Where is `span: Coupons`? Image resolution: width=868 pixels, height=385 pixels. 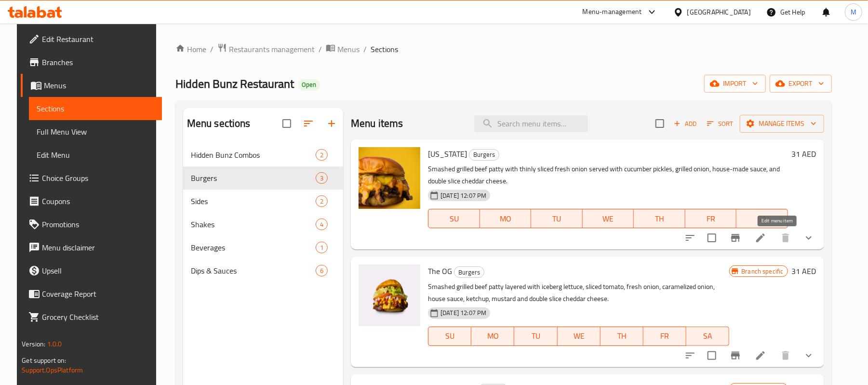 span: Coupons is located at coordinates (98, 201).